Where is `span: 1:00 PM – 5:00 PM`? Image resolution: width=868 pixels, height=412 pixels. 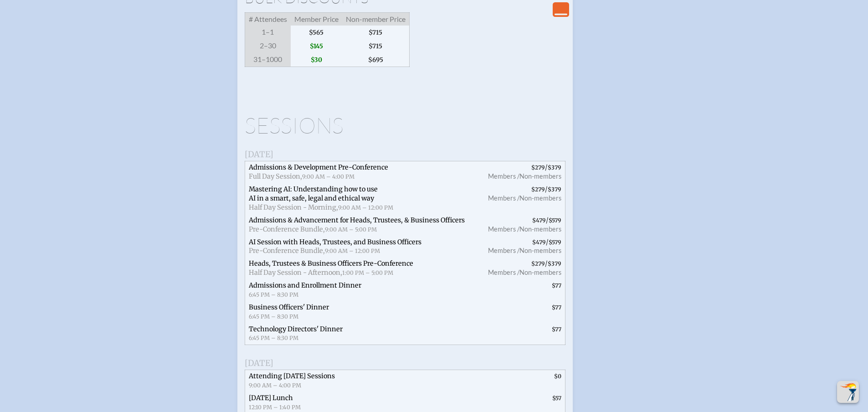 span: 1:00 PM – 5:00 PM is located at coordinates (367, 273).